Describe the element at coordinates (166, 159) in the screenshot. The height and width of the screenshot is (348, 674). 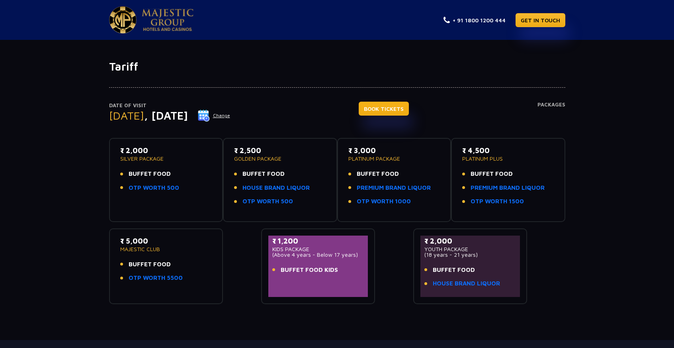
I see `p: SILVER PACKAGE` at that location.